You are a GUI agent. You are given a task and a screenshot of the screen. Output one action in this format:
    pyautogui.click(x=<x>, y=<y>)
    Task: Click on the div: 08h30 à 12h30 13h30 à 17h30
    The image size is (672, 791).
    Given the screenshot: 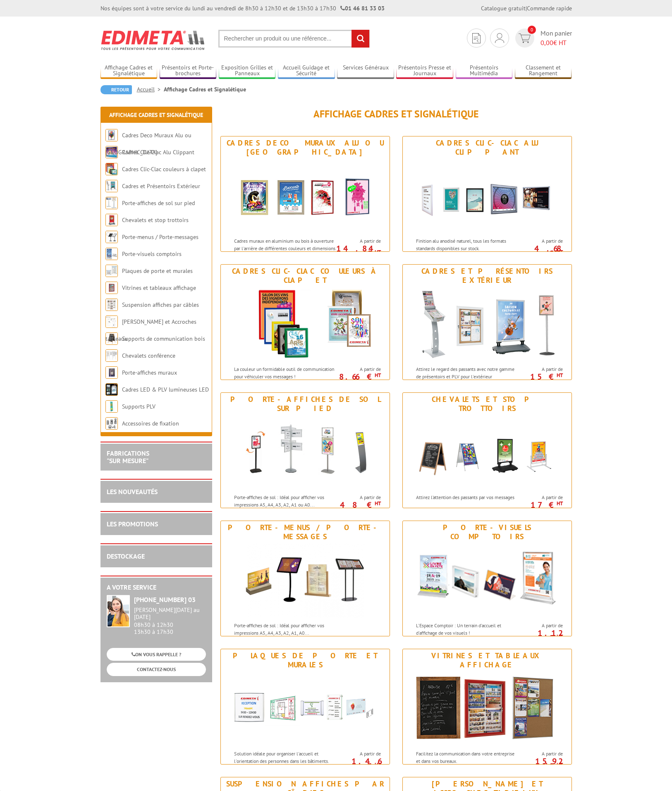 What is the action you would take?
    pyautogui.click(x=170, y=621)
    